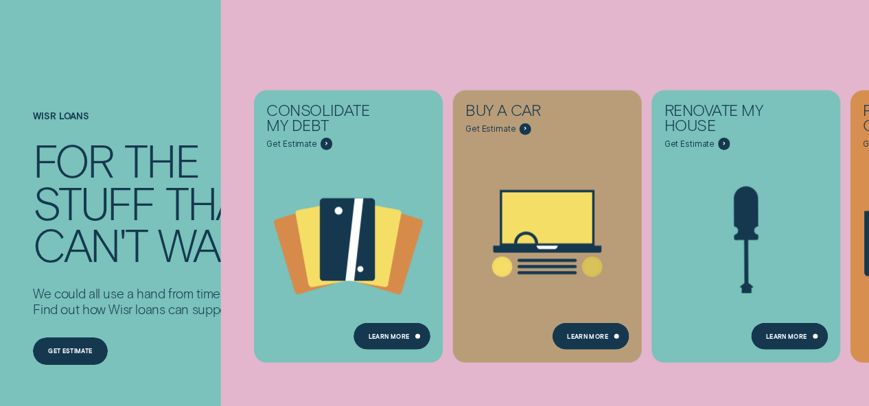 This screenshot has height=406, width=869. Describe the element at coordinates (148, 202) in the screenshot. I see `h4: For the stuff that can't wait` at that location.